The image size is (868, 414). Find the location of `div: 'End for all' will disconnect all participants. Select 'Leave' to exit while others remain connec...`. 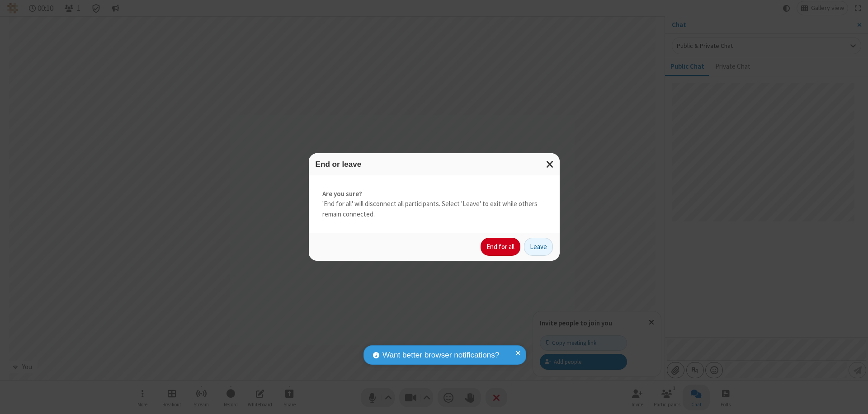

div: 'End for all' will disconnect all participants. Select 'Leave' to exit while others remain connec... is located at coordinates (434, 204).